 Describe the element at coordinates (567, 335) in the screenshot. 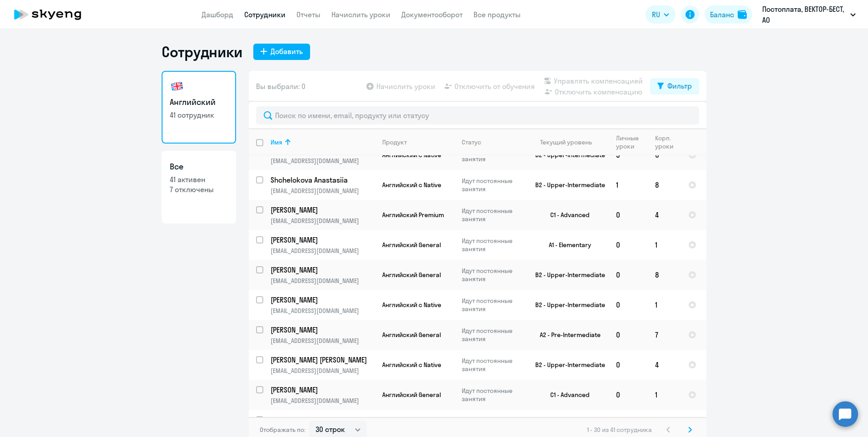

I see `td: A2 - Pre-Intermediate` at that location.